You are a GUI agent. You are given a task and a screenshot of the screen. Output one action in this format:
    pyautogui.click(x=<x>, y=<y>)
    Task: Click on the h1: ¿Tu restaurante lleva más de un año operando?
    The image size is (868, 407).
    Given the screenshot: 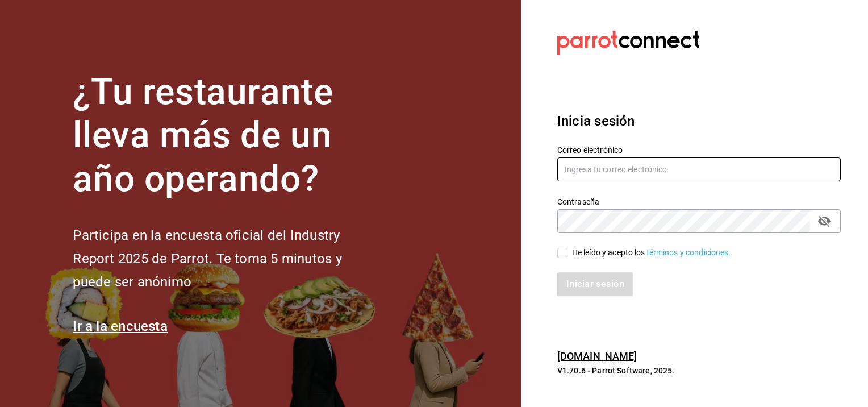 What is the action you would take?
    pyautogui.click(x=226, y=136)
    